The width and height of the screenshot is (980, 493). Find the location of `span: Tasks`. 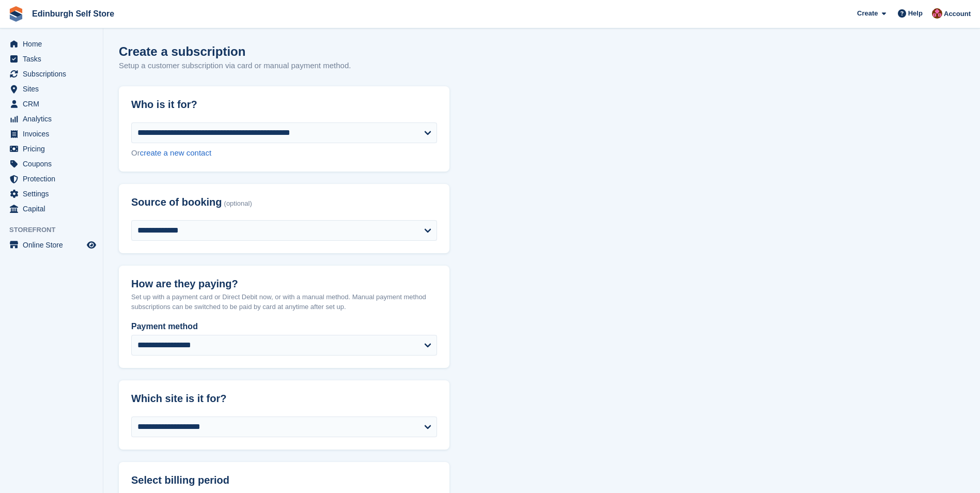

span: Tasks is located at coordinates (54, 59).